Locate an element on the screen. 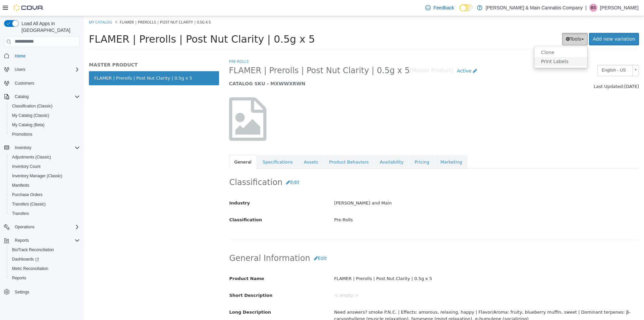 The height and width of the screenshot is (320, 644). span: Manifests is located at coordinates (20, 185).